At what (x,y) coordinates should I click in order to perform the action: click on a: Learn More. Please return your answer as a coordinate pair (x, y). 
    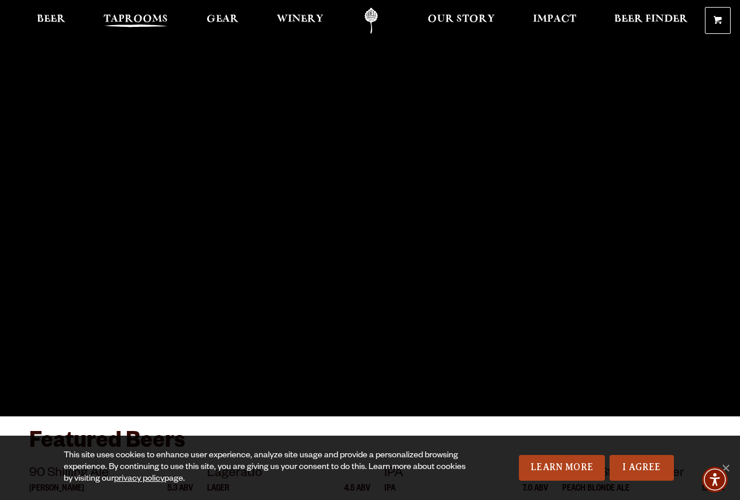
    Looking at the image, I should click on (562, 468).